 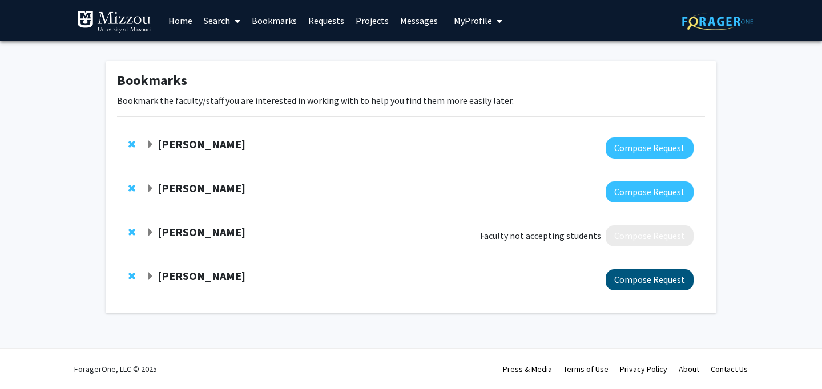 I want to click on span: Expand John Kerns Bookmark, so click(x=150, y=277).